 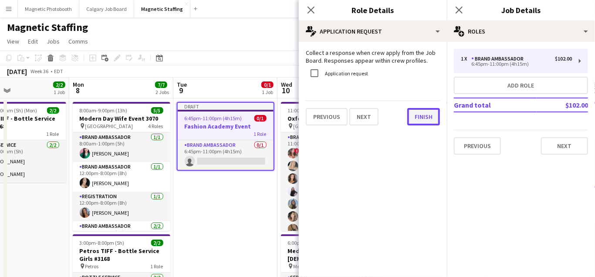 I want to click on div: Draft6:45pm-11:00pm (4h15m)0/1Fashion Academy Event1 RoleBrand Ambassador0/16:45pm-11:00pm (4h15m), so click(x=226, y=136).